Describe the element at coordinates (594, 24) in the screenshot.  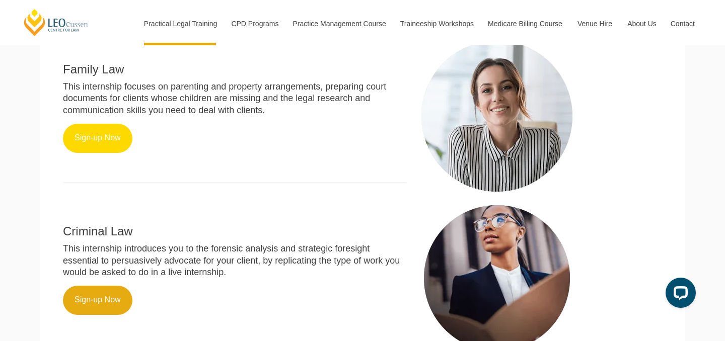
I see `a: Venue Hire` at that location.